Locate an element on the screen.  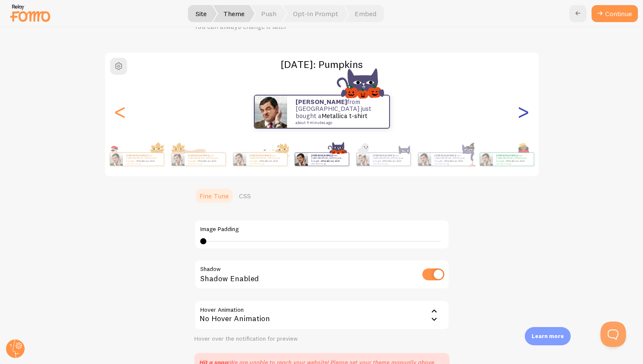
a: CSS is located at coordinates (245, 196).